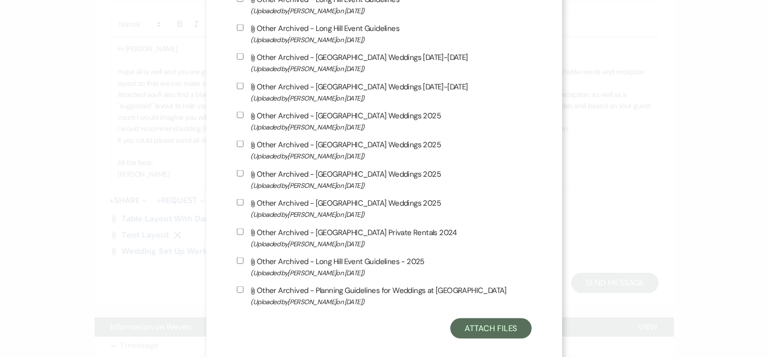 The width and height of the screenshot is (768, 357). What do you see at coordinates (384, 34) in the screenshot?
I see `label: Other Archived - Long Hill Event Guidelines` at bounding box center [384, 34].